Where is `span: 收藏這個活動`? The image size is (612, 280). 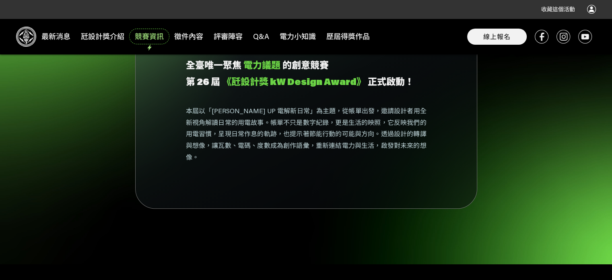 span: 收藏這個活動 is located at coordinates (558, 9).